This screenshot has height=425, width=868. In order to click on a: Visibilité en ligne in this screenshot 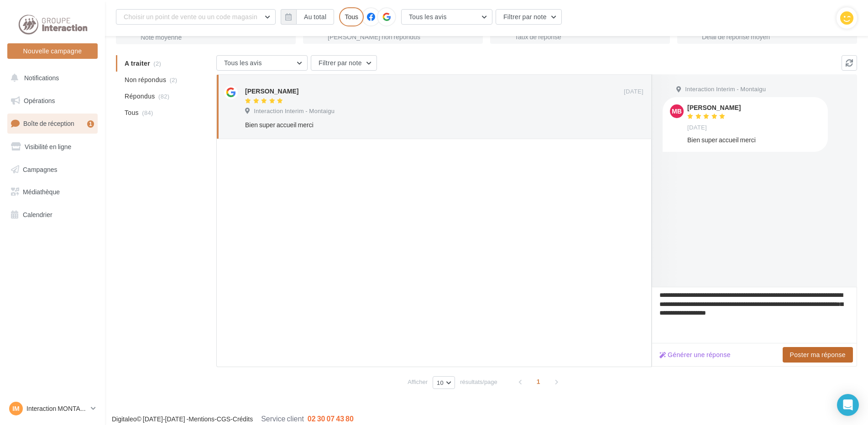, I will do `click(53, 147)`.